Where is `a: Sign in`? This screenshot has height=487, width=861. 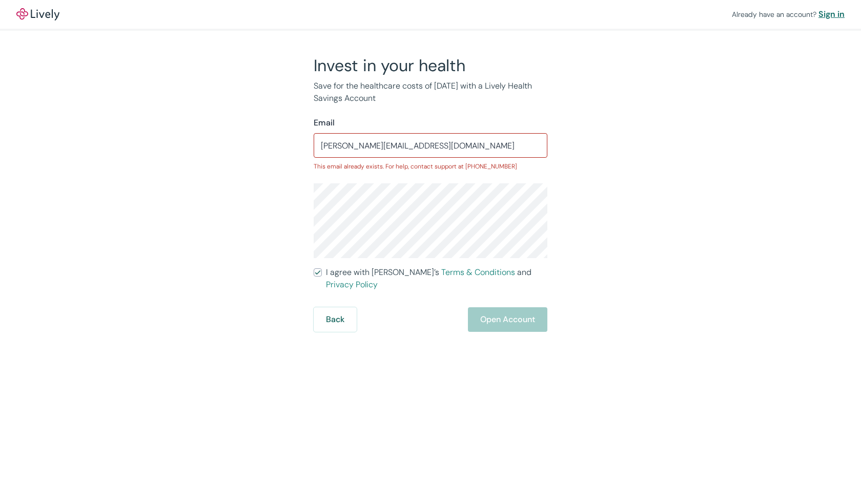
a: Sign in is located at coordinates (831, 14).